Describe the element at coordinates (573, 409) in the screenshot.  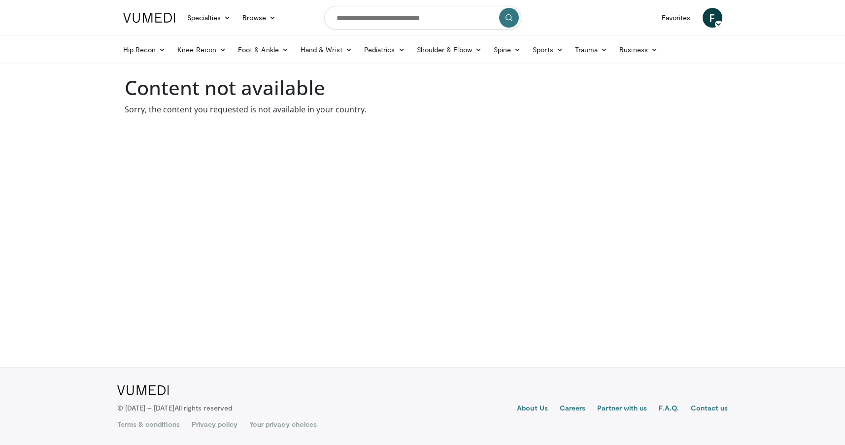
I see `a: Careers` at that location.